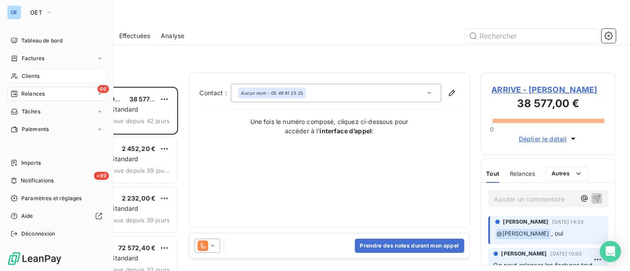 The width and height of the screenshot is (630, 271). I want to click on span: Aide, so click(27, 216).